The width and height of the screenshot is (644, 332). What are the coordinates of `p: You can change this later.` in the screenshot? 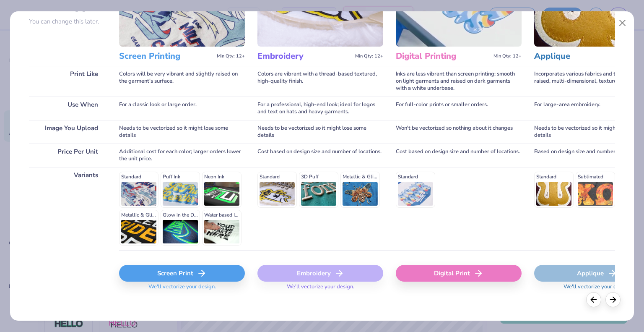 It's located at (67, 21).